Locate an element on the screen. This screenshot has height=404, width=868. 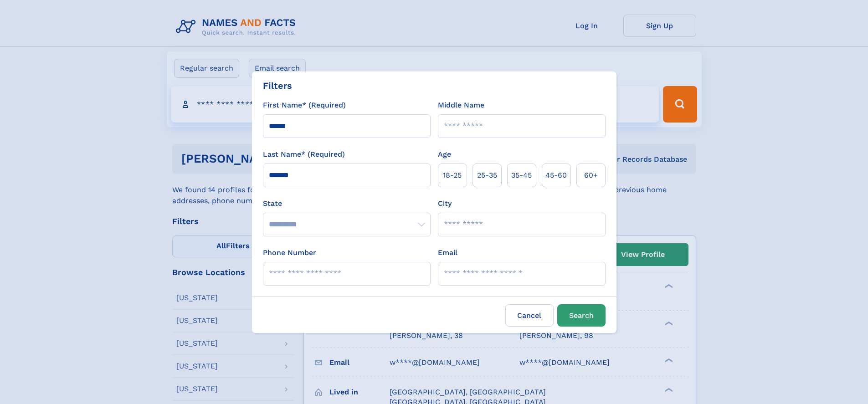
span: 60+ is located at coordinates (591, 176).